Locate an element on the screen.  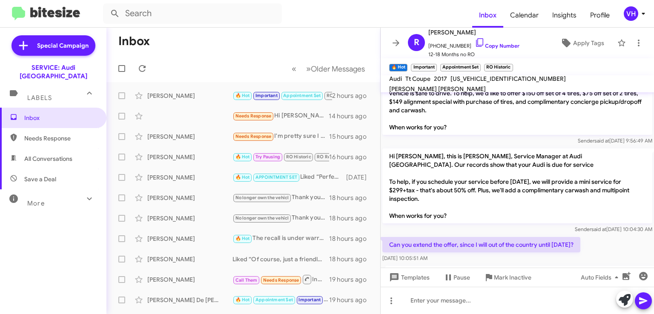
a: Copy Number is located at coordinates (497, 46).